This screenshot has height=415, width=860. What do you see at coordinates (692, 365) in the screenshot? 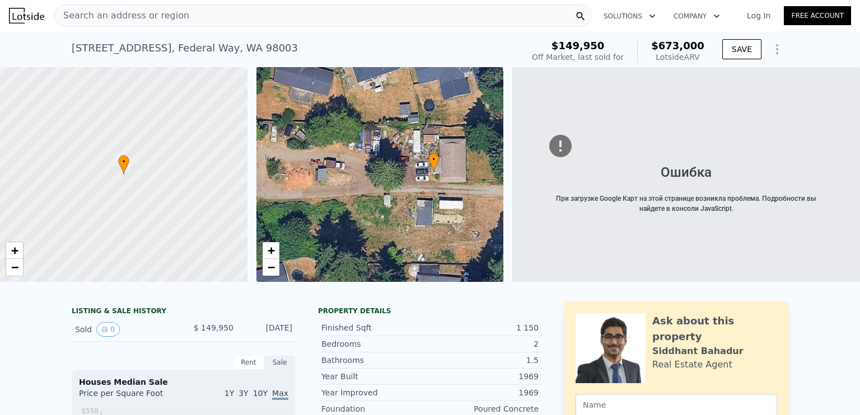
I see `div: Real Estate Agent` at bounding box center [692, 365].